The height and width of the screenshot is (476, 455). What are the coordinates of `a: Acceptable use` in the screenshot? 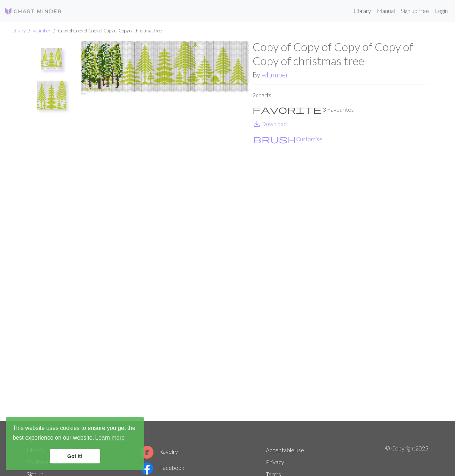 It's located at (285, 450).